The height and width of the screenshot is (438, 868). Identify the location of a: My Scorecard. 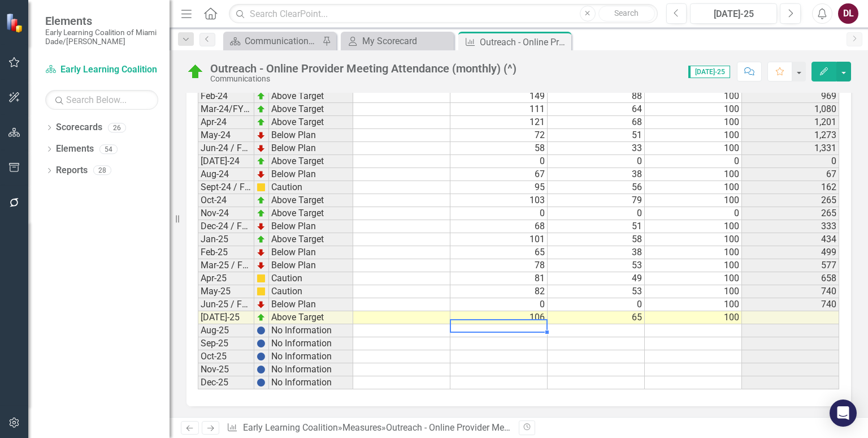
(397, 40).